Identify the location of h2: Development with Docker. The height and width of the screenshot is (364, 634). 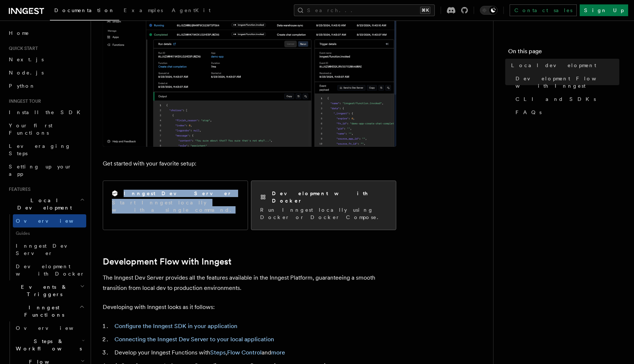
(329, 197).